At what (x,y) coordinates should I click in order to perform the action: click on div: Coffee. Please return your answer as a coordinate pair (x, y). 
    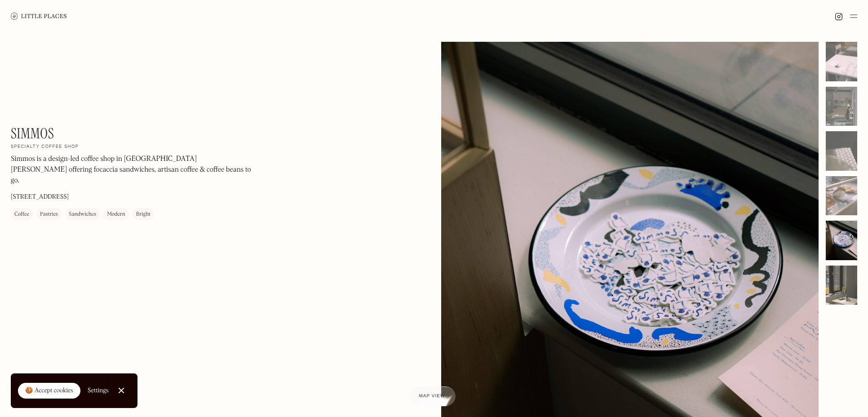
    Looking at the image, I should click on (21, 215).